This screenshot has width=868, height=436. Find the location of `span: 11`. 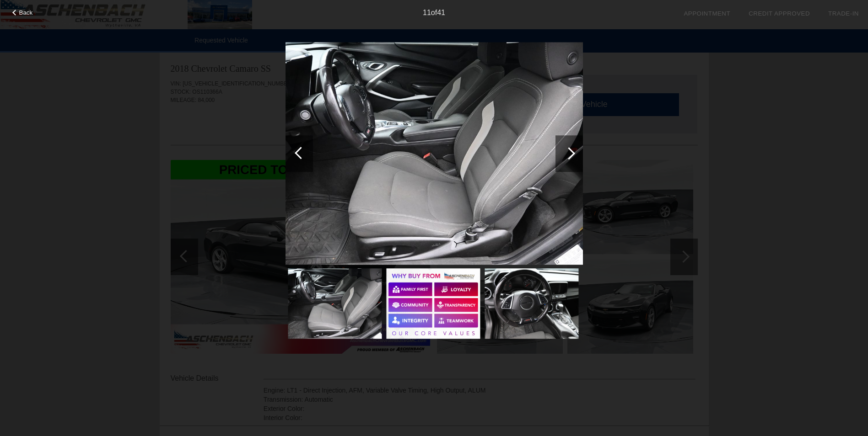

span: 11 is located at coordinates (427, 12).